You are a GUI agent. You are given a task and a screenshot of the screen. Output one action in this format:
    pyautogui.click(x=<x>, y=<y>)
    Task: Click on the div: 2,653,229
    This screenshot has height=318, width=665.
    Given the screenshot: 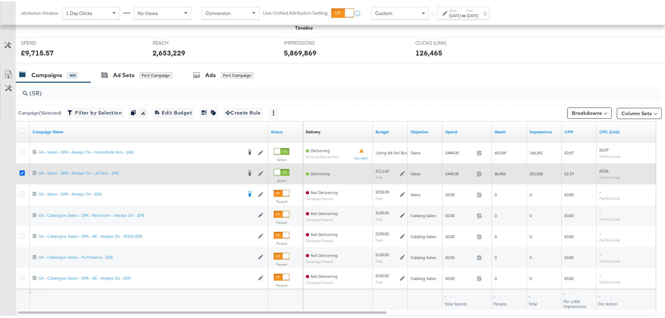 What is the action you would take?
    pyautogui.click(x=169, y=51)
    